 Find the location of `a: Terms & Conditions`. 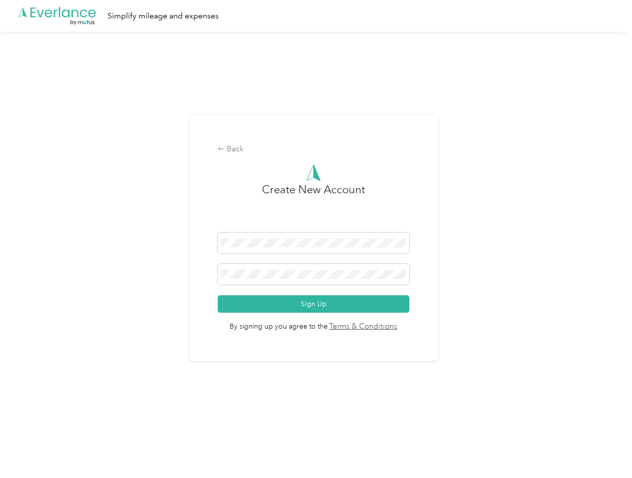

a: Terms & Conditions is located at coordinates (363, 327).